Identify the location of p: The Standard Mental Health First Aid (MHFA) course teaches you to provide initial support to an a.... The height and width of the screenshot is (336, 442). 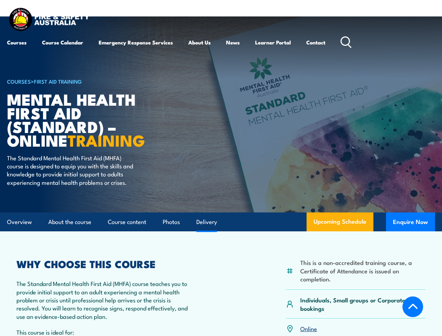
(105, 299).